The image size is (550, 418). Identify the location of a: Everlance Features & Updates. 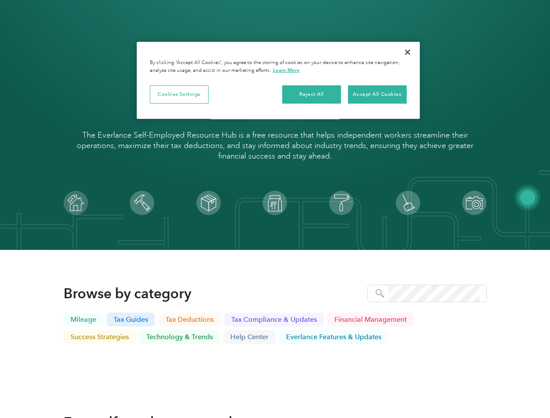
(333, 337).